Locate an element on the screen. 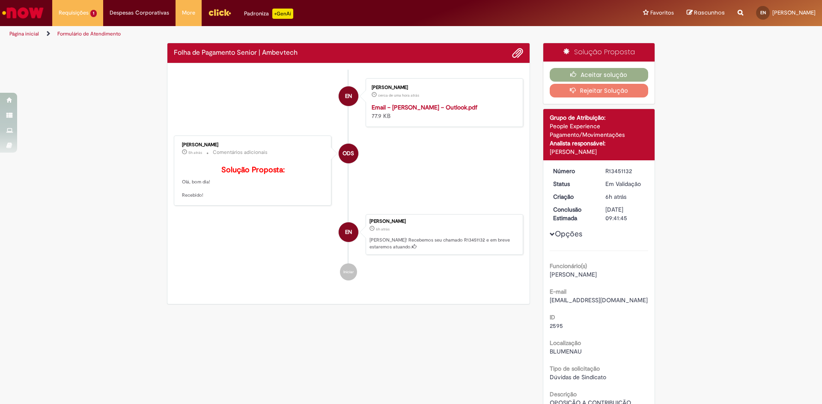  span: Despesas Corporativas is located at coordinates (139, 13).